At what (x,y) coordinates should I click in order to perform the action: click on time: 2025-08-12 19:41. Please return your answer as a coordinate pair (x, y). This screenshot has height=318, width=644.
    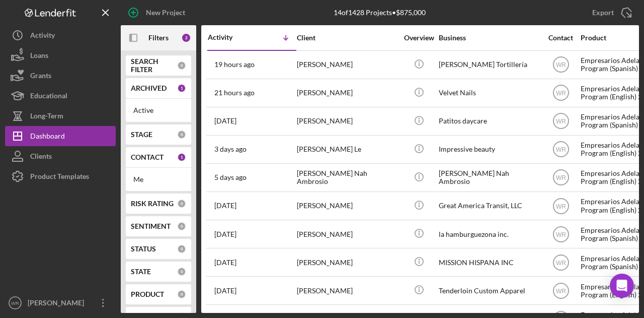
    Looking at the image, I should click on (226, 262).